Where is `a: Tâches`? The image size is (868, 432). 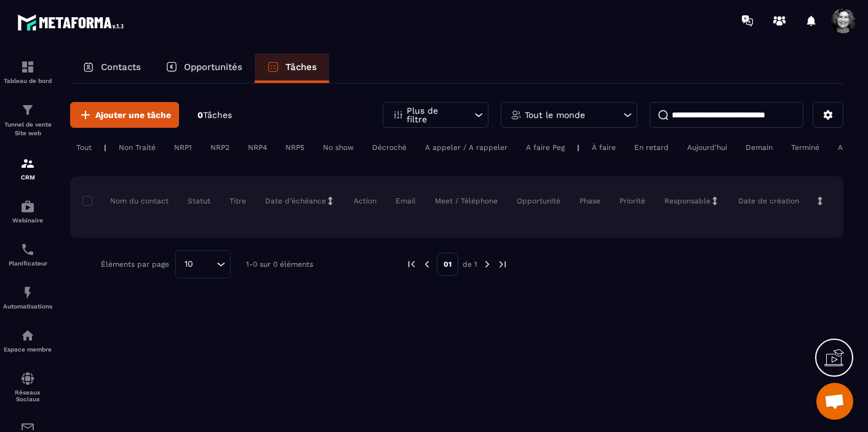
a: Tâches is located at coordinates (291, 68).